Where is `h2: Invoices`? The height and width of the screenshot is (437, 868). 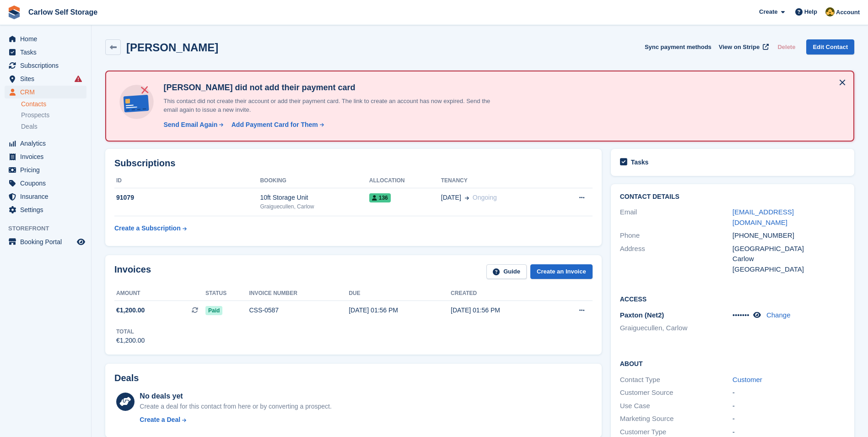
h2: Invoices is located at coordinates (133, 272).